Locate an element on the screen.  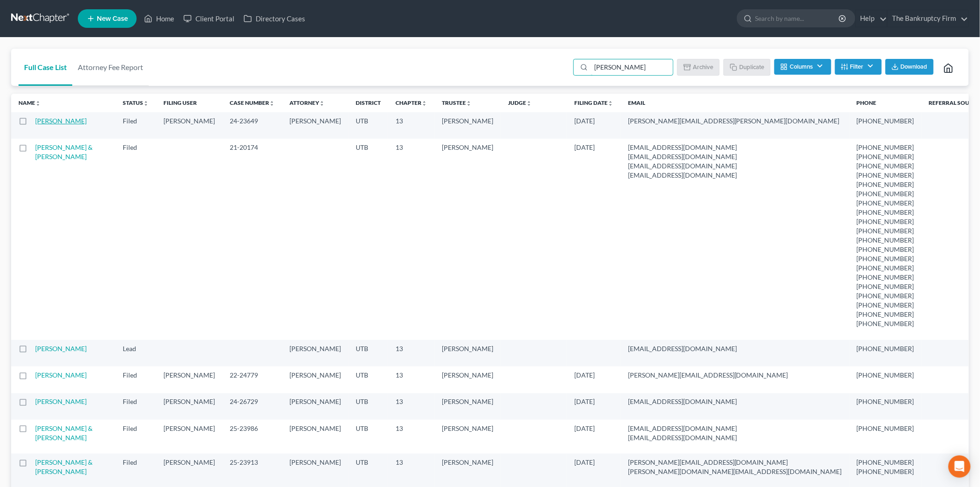
th: Filing User is located at coordinates (189, 103).